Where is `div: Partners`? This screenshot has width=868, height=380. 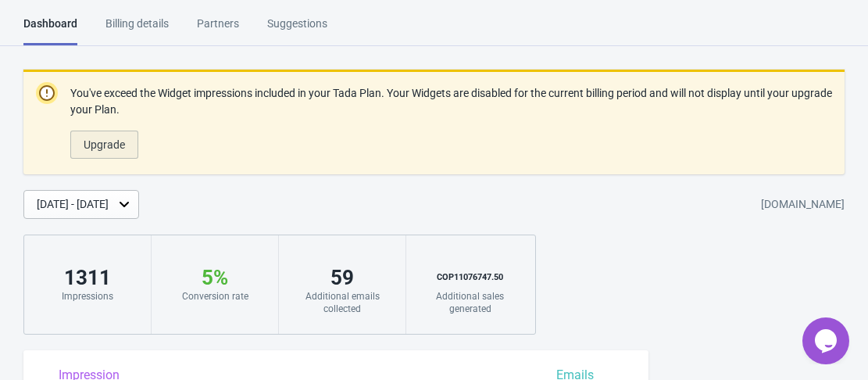 div: Partners is located at coordinates (218, 29).